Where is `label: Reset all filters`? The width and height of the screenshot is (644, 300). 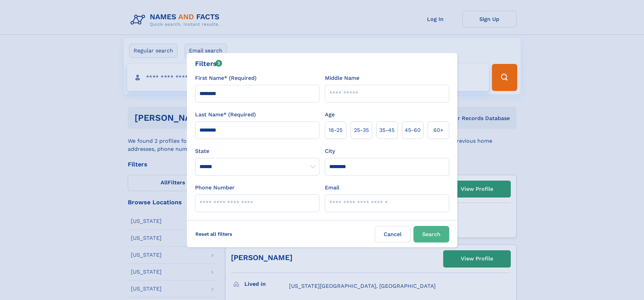
label: Reset all filters is located at coordinates (213, 234).